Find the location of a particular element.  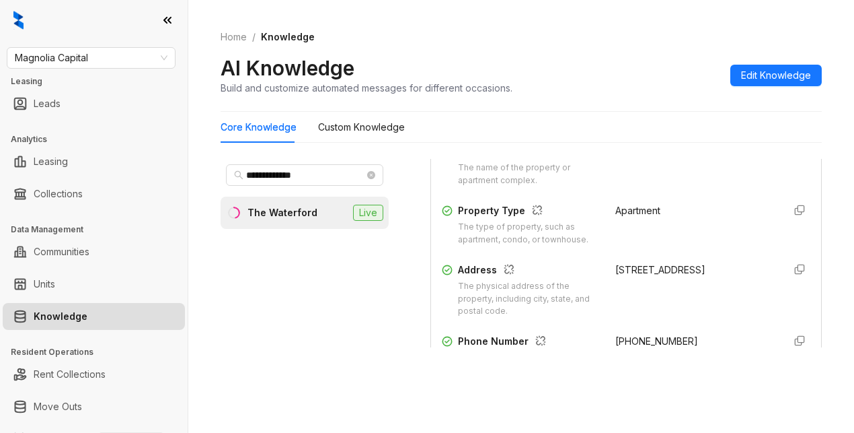

div: The name of the property or apartment complex. is located at coordinates (529, 174).